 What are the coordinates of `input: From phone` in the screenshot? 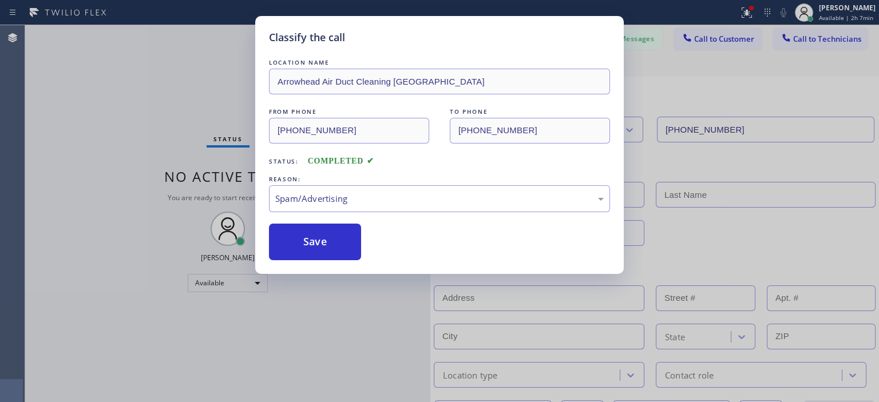 It's located at (349, 130).